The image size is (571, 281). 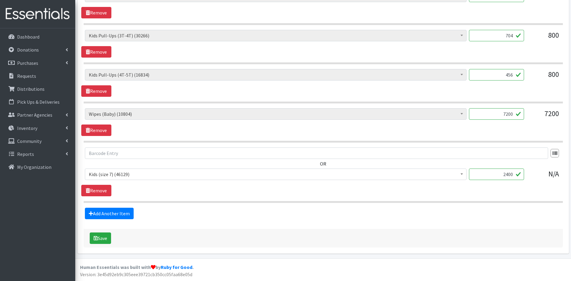 I want to click on a: Distributions, so click(x=38, y=89).